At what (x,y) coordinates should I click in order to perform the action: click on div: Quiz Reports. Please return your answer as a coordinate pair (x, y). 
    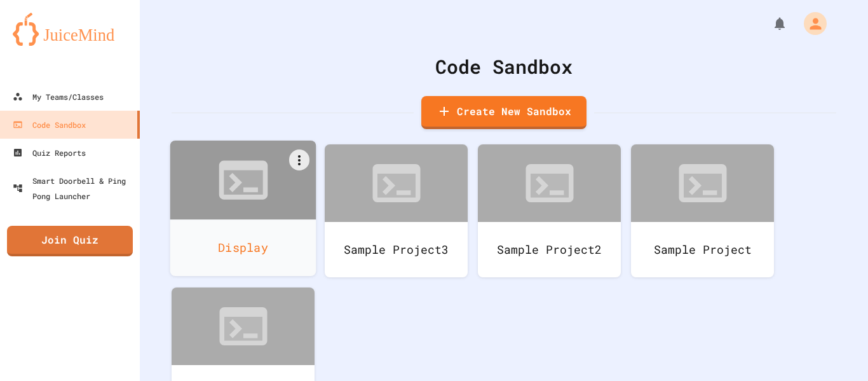
    Looking at the image, I should click on (49, 153).